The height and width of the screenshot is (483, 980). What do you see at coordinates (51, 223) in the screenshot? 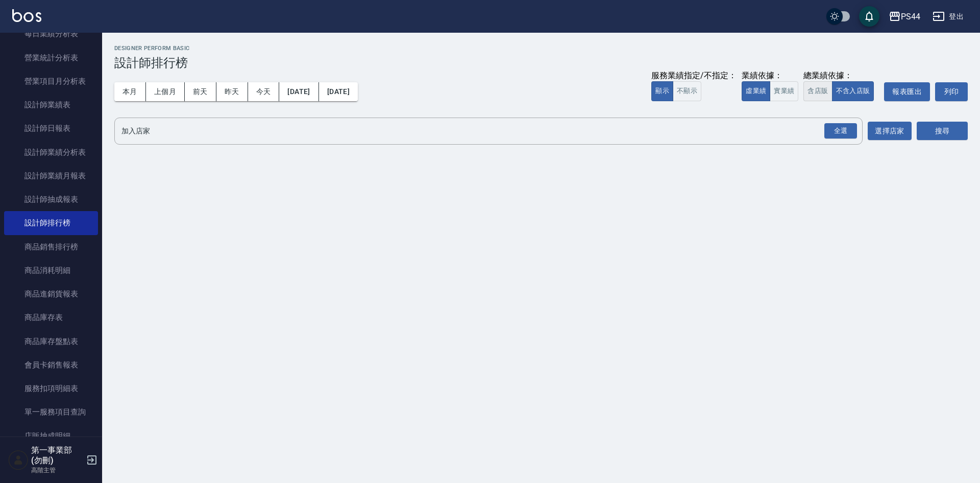
I see `a: 設計師排行榜` at bounding box center [51, 223].